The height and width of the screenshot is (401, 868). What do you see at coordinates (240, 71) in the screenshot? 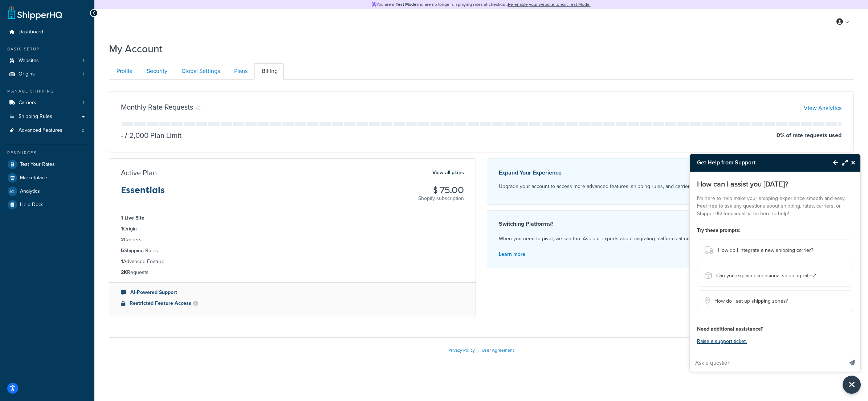
I see `a: Plans` at bounding box center [240, 71].